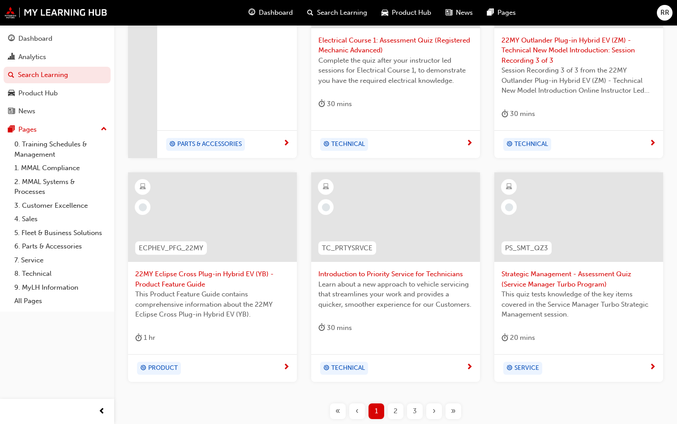  Describe the element at coordinates (276, 13) in the screenshot. I see `span: Dashboard` at that location.